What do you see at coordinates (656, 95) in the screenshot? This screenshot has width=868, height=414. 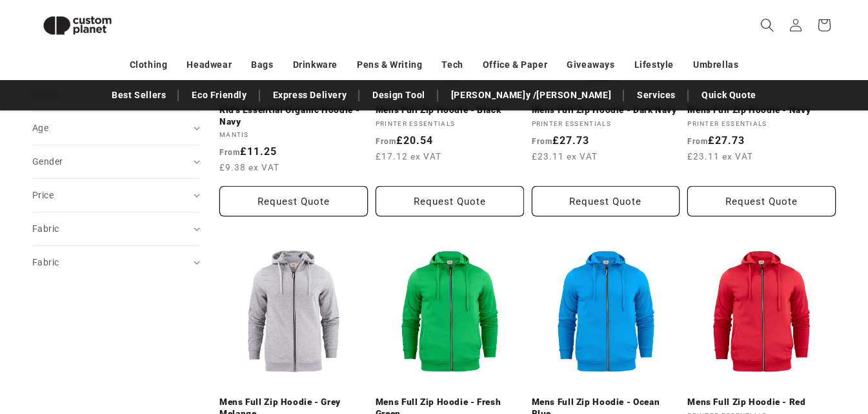 I see `a: Services` at bounding box center [656, 95].